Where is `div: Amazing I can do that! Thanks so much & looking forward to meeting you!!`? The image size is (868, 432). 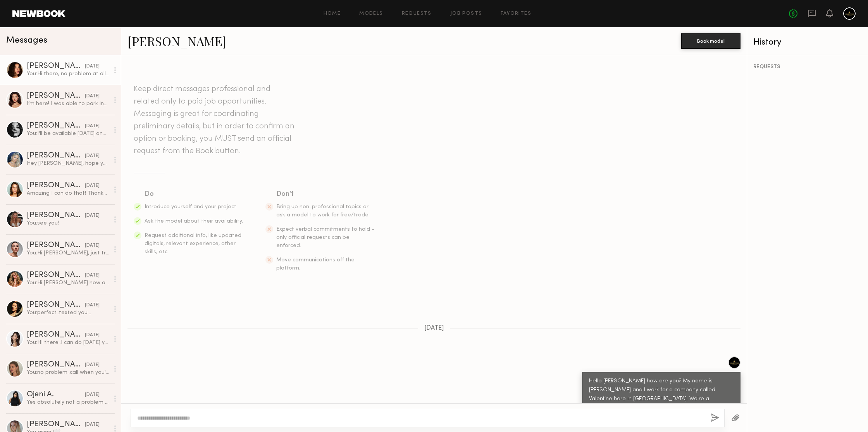 div: Amazing I can do that! Thanks so much & looking forward to meeting you!! is located at coordinates (68, 194).